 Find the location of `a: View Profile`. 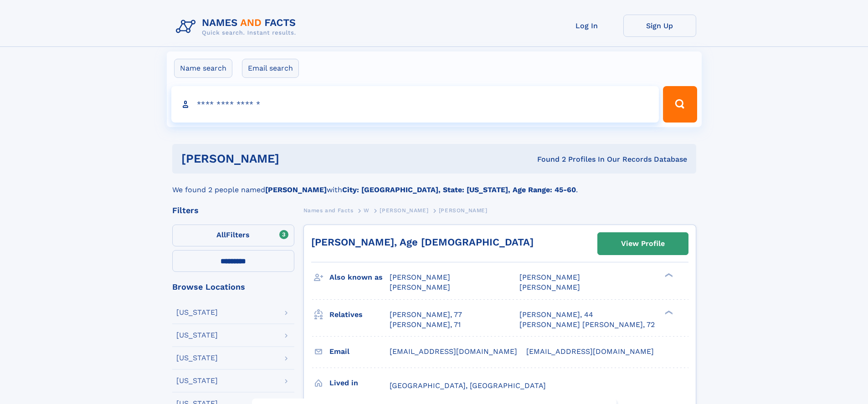

a: View Profile is located at coordinates (643, 243).